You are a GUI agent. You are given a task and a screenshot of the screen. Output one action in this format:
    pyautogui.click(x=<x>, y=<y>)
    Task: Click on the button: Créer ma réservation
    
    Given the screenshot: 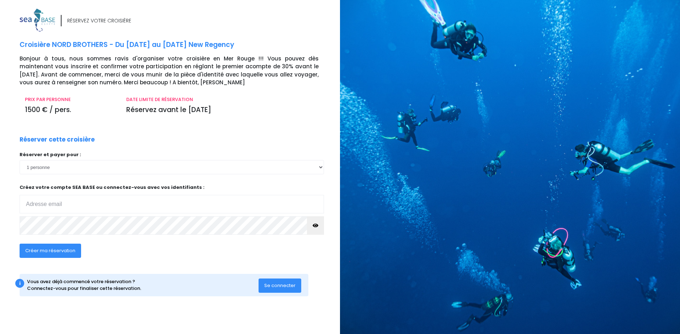 What is the action you would take?
    pyautogui.click(x=50, y=251)
    